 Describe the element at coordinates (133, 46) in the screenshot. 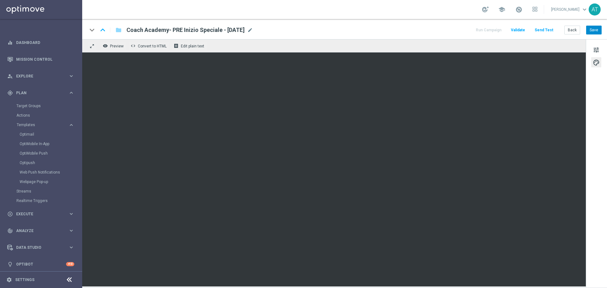

I see `span: code` at that location.